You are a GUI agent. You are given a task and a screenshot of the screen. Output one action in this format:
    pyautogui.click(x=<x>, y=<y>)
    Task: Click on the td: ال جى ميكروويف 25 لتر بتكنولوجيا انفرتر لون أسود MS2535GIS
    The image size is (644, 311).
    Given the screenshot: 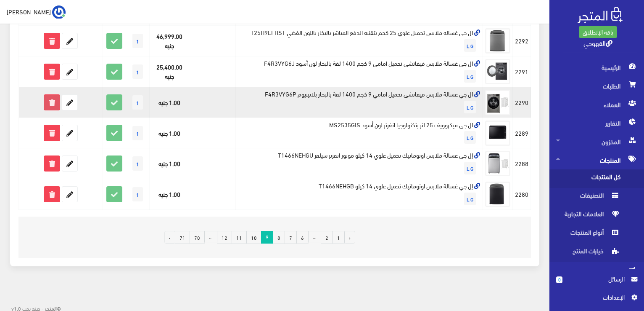 What is the action you would take?
    pyautogui.click(x=359, y=133)
    